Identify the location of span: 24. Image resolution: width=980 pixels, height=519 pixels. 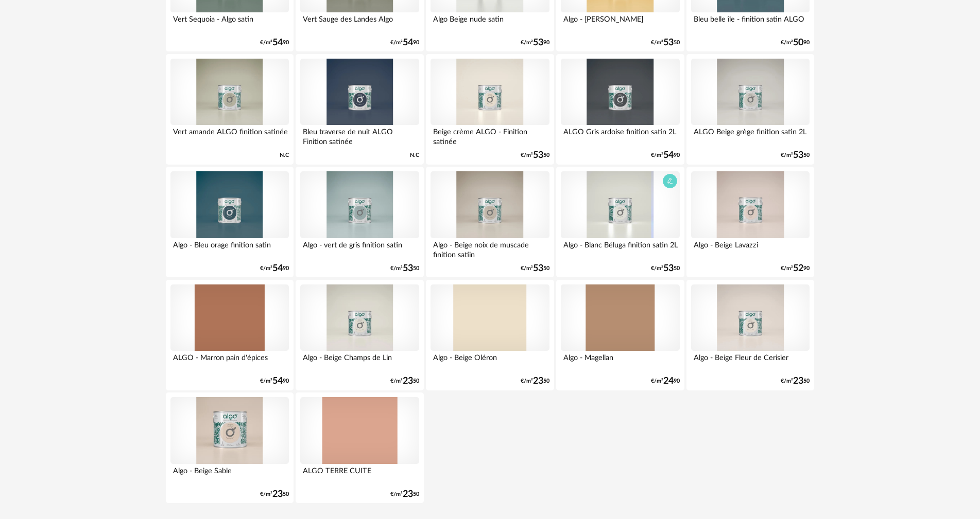
(668, 381).